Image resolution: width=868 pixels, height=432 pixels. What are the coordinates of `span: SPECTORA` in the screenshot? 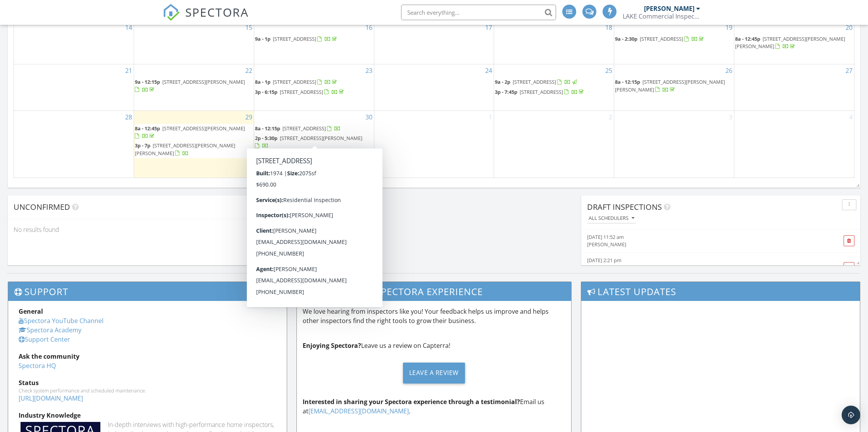 It's located at (217, 12).